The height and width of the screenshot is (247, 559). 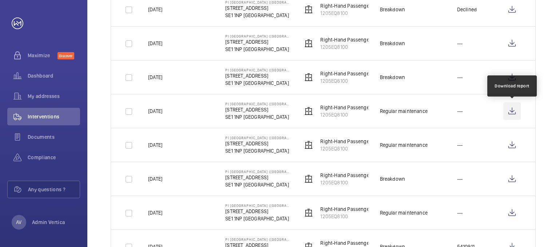 What do you see at coordinates (54, 76) in the screenshot?
I see `span: Dashboard` at bounding box center [54, 76].